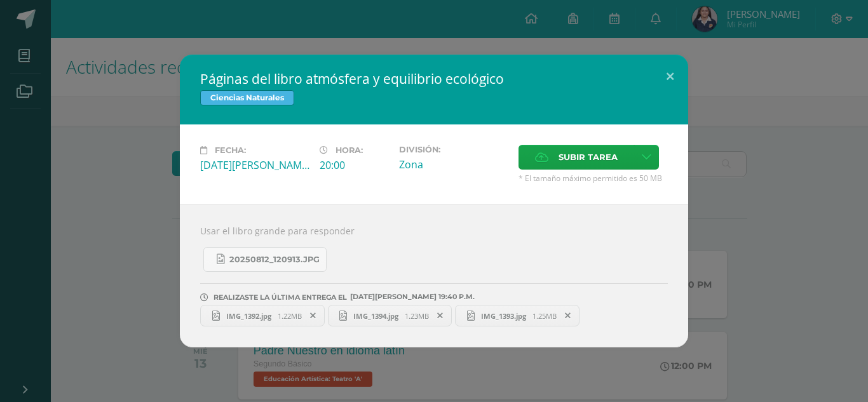 The width and height of the screenshot is (868, 402). I want to click on span: 1.23MB, so click(417, 316).